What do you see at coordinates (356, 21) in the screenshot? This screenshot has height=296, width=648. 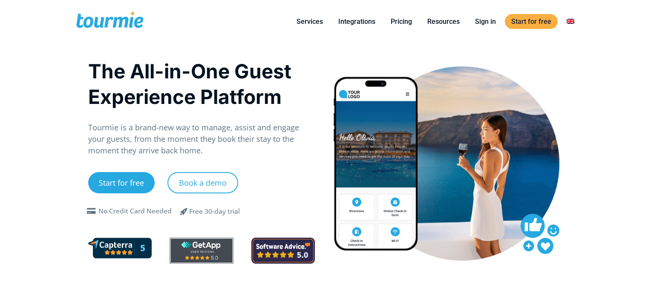 I see `a: Integrations` at bounding box center [356, 21].